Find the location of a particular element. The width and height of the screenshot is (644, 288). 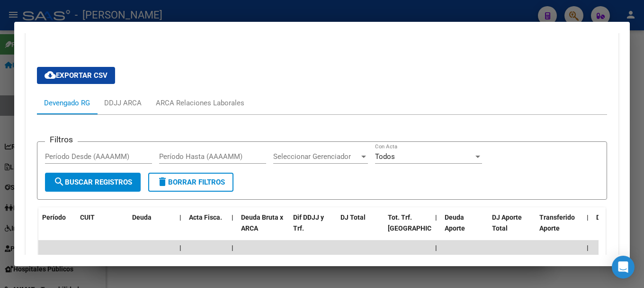

datatable-header-cell: Período is located at coordinates (57, 228).